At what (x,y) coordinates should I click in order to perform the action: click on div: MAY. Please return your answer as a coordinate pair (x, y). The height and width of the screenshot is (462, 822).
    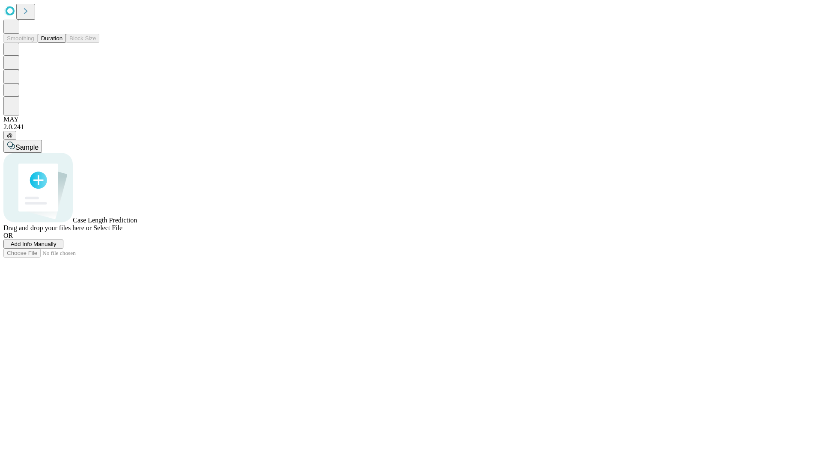
    Looking at the image, I should click on (411, 119).